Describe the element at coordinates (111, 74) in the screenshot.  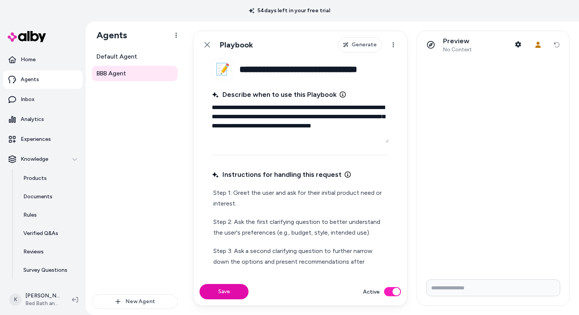
I see `span: BBB Agent` at that location.